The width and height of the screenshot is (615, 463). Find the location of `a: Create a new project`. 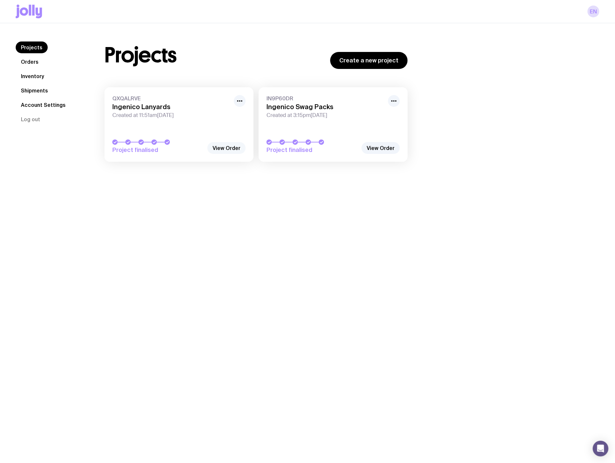

a: Create a new project is located at coordinates (369, 60).